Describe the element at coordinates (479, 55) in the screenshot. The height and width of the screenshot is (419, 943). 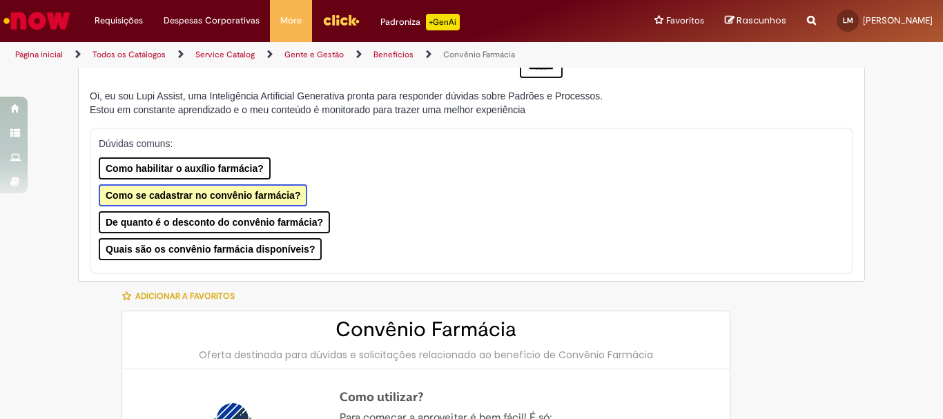
I see `a: Convênio Farmácia` at that location.